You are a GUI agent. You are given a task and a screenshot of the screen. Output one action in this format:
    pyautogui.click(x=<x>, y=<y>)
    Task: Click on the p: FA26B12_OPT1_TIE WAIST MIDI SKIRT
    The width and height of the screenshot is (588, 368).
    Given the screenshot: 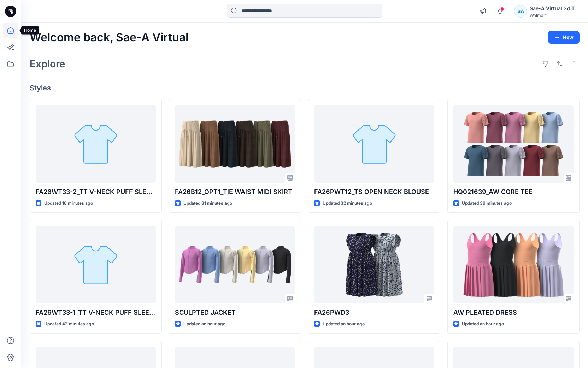 What is the action you would take?
    pyautogui.click(x=235, y=192)
    